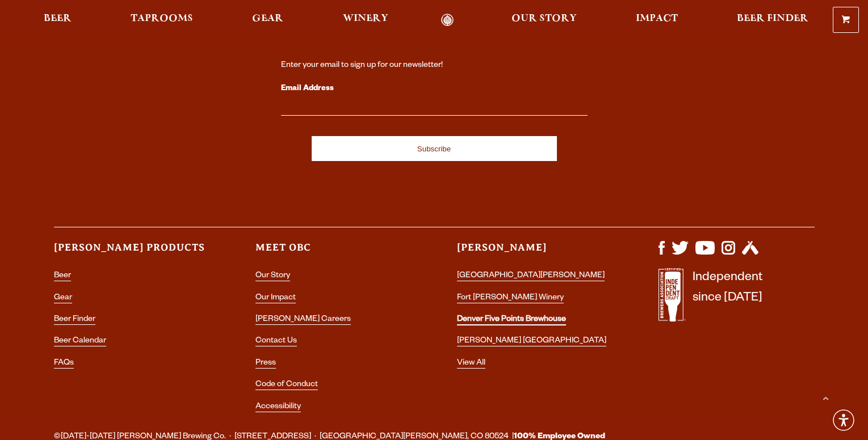  Describe the element at coordinates (844, 420) in the screenshot. I see `div: Accessibility Menu` at that location.